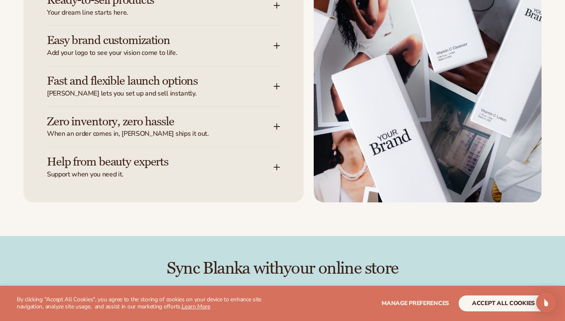 The height and width of the screenshot is (321, 565). I want to click on span: Your dream line starts here., so click(160, 13).